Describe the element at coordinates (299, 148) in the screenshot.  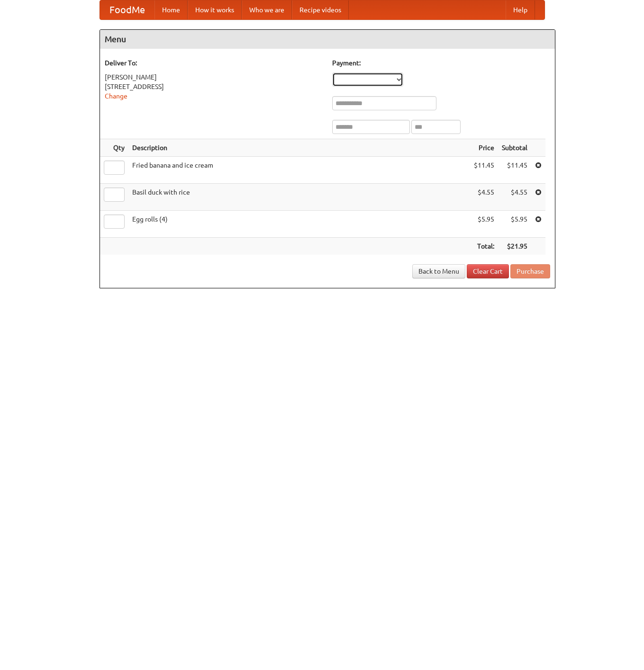
I see `th: Description` at that location.